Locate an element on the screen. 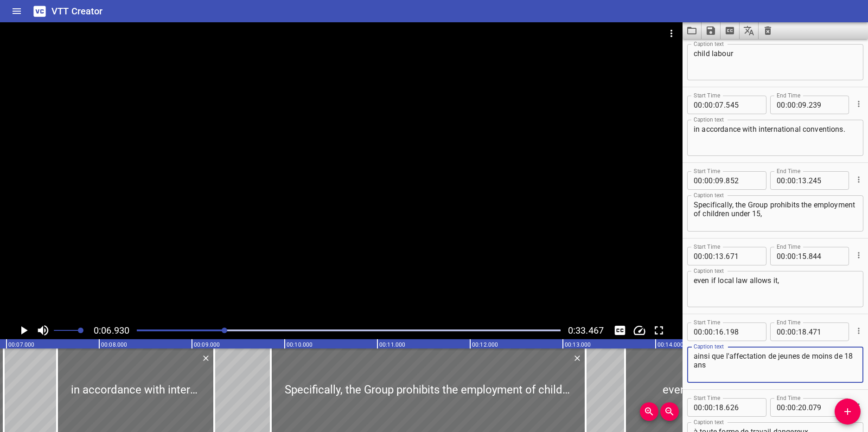  button: Clear captions is located at coordinates (768, 31).